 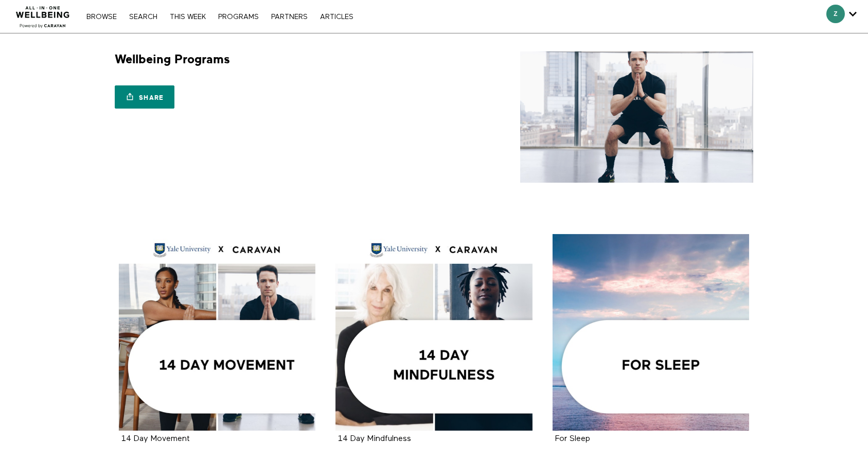 I want to click on strong: For Sleep, so click(x=573, y=439).